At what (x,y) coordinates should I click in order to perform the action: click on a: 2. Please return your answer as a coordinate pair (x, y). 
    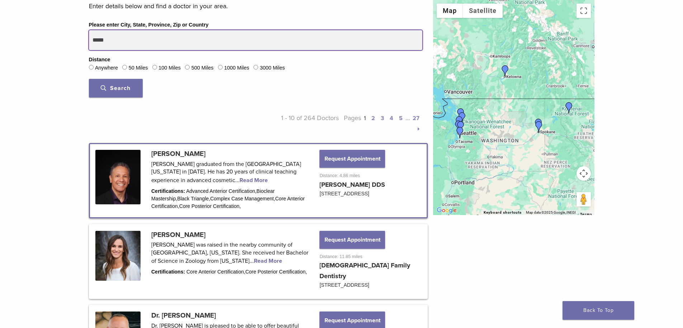
    Looking at the image, I should click on (373, 118).